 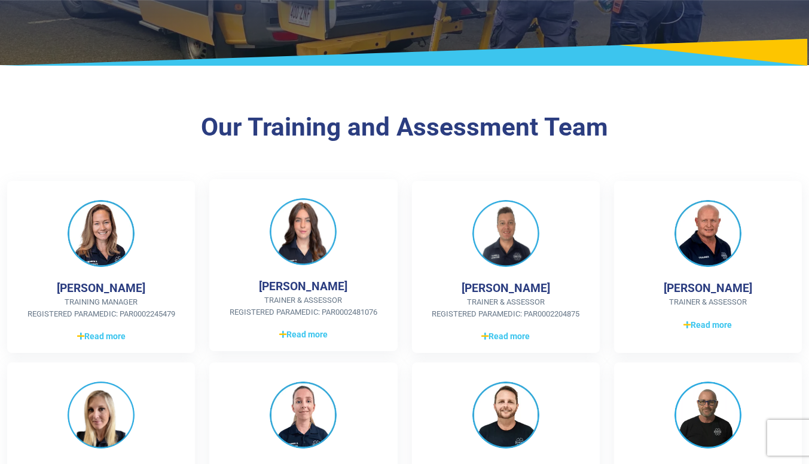 I want to click on span: Trainer & Assessor Registered Paramedic: PAR0002204875, so click(x=506, y=308).